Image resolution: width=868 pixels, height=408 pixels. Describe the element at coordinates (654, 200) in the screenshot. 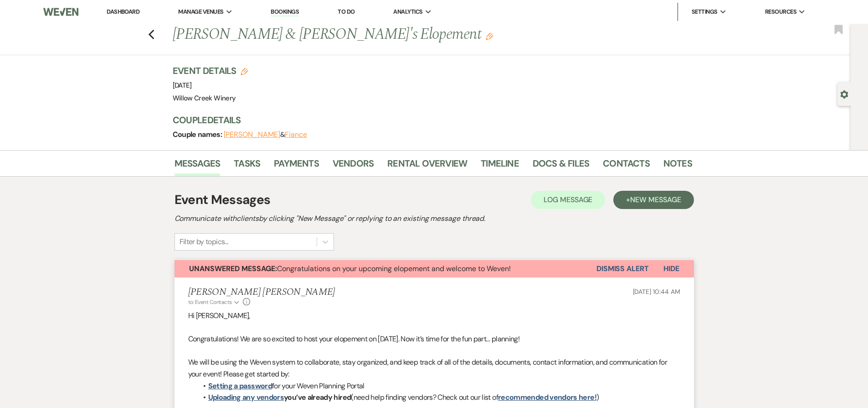

I see `button: +New Message` at that location.